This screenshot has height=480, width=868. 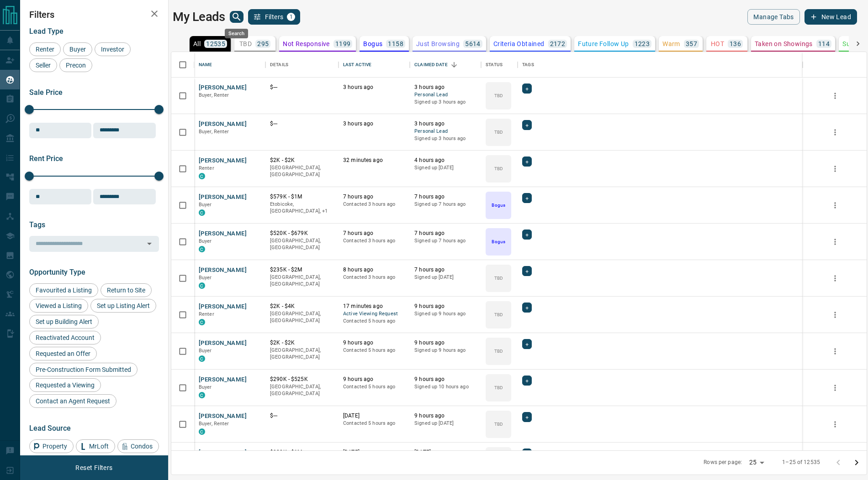 I want to click on p: 17 minutes ago, so click(x=374, y=306).